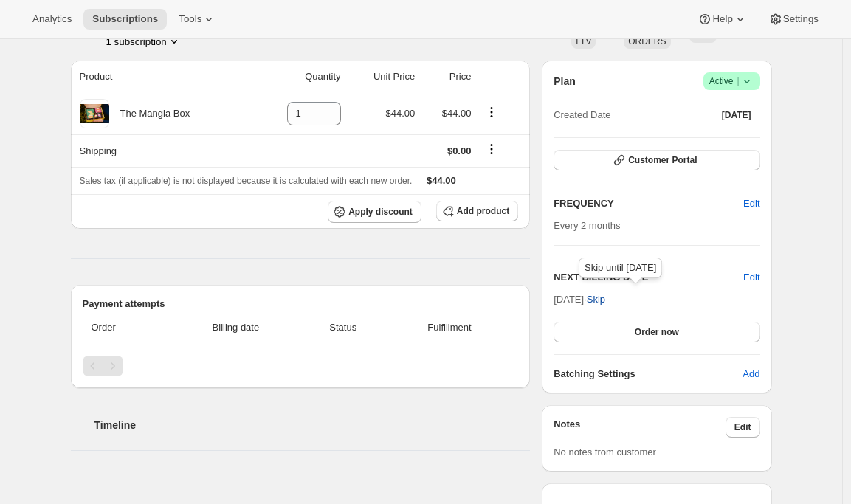 This screenshot has width=851, height=504. Describe the element at coordinates (459, 151) in the screenshot. I see `span: $0.00` at that location.